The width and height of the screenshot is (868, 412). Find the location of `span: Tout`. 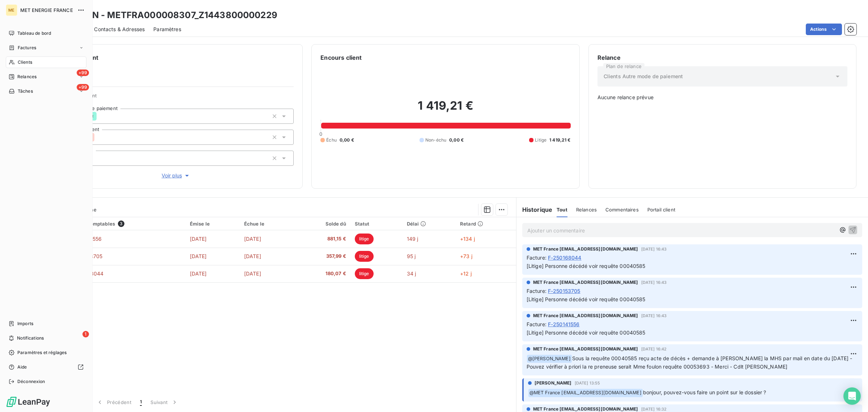

span: Tout is located at coordinates (562, 210).